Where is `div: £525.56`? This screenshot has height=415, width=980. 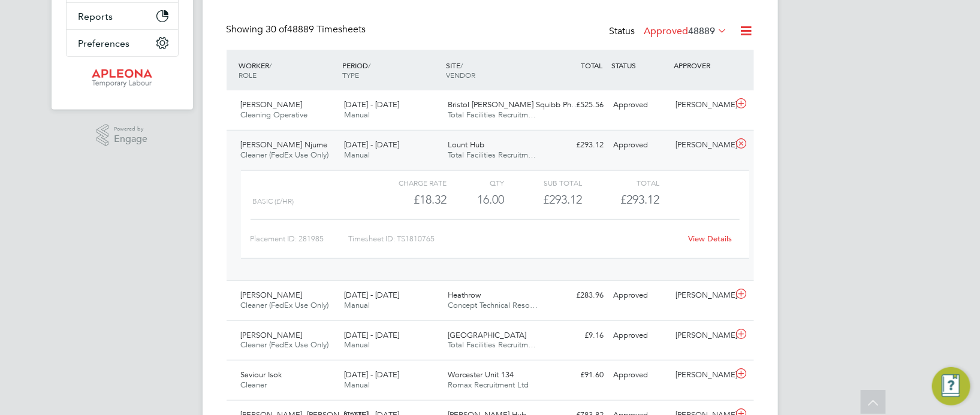 div: £525.56 is located at coordinates (578, 105).